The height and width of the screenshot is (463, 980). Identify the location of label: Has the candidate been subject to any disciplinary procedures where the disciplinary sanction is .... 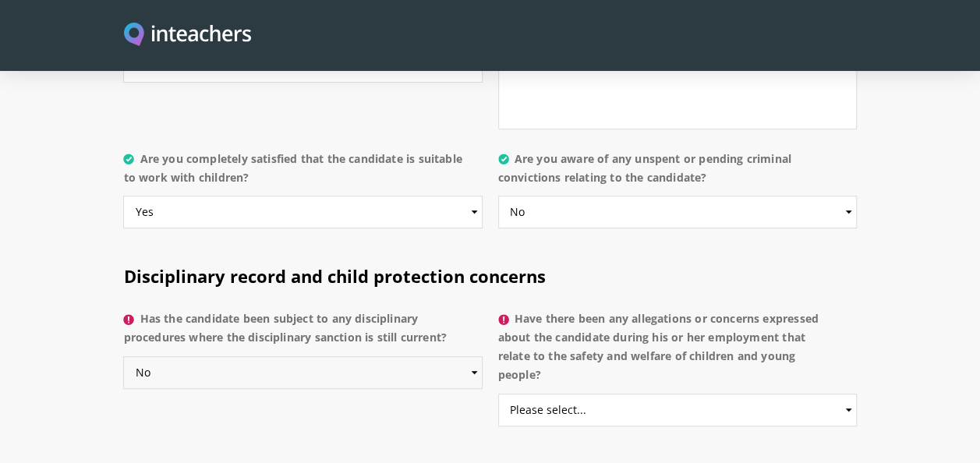
(302, 333).